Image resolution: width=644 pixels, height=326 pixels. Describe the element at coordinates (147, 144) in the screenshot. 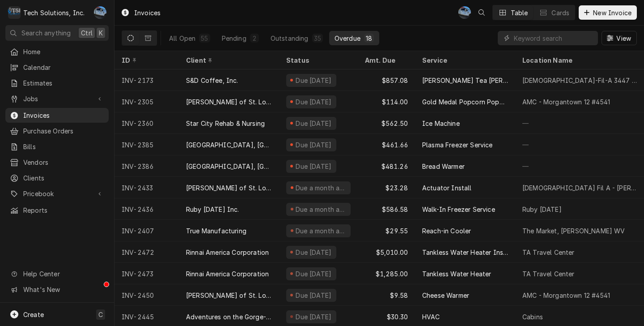

I see `div: INV-2385` at that location.